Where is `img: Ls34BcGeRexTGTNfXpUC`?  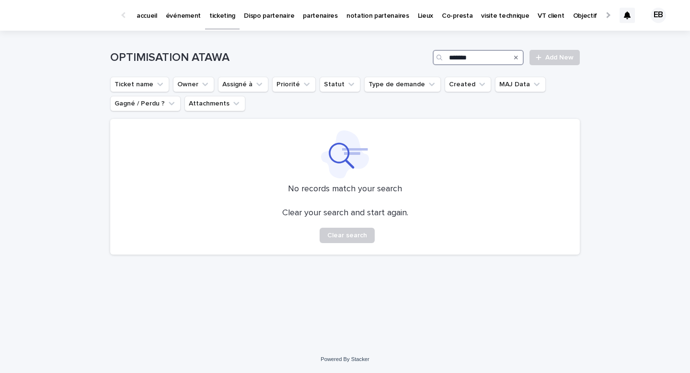
img: Ls34BcGeRexTGTNfXpUC is located at coordinates (66, 15).